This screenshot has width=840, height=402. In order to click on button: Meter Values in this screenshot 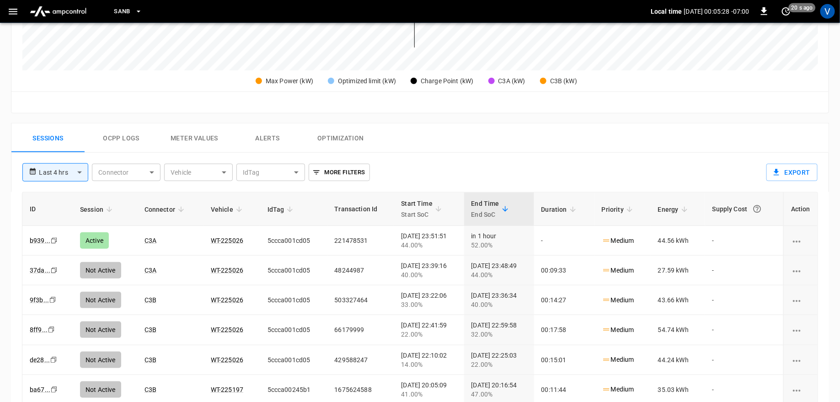, I will do `click(194, 138)`.